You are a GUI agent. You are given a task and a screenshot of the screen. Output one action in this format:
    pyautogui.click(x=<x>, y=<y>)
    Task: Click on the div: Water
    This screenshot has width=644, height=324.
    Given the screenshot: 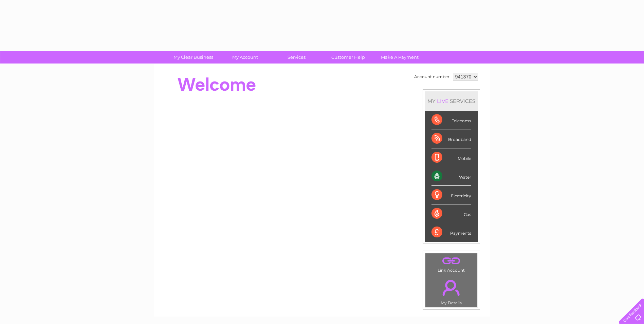 What is the action you would take?
    pyautogui.click(x=451, y=176)
    